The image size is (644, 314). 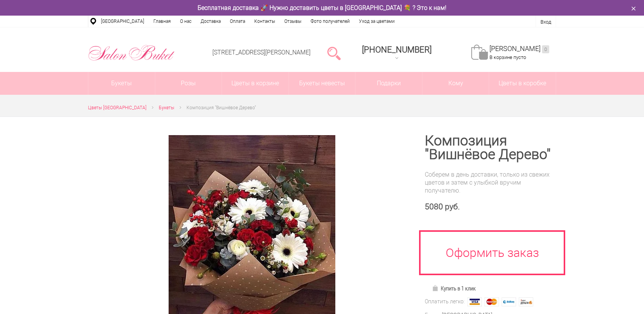 What do you see at coordinates (475, 302) in the screenshot?
I see `img: Visa` at bounding box center [475, 302].